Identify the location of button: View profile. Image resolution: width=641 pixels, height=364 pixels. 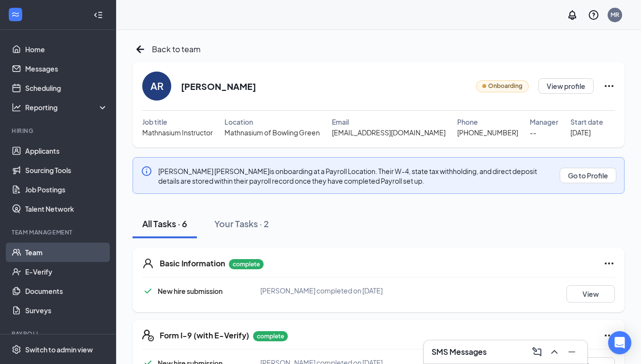
(566, 86).